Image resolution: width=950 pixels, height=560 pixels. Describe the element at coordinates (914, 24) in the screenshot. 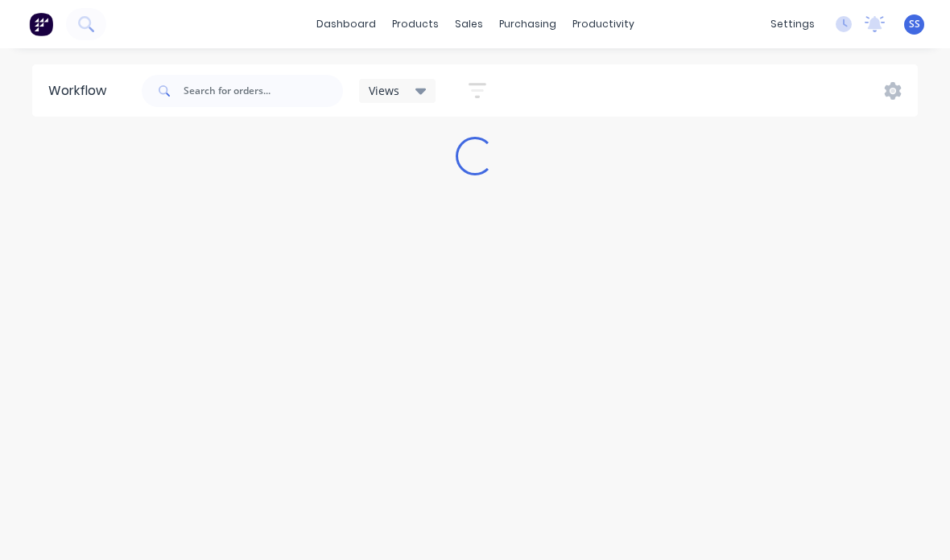

I see `span: SS` at that location.